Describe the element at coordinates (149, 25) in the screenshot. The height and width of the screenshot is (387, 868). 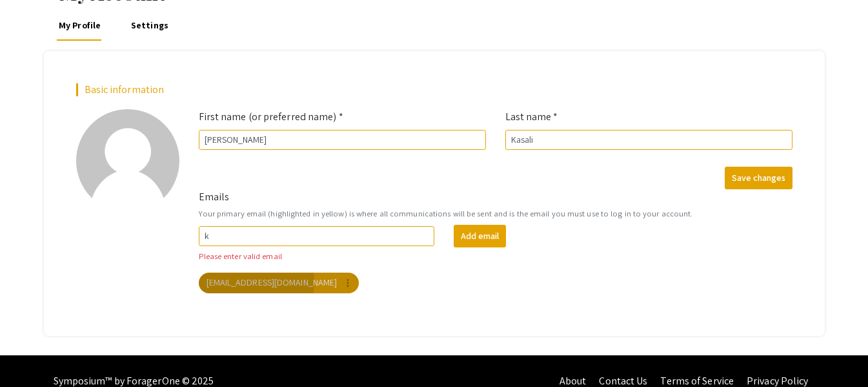
I see `a: Settings` at that location.